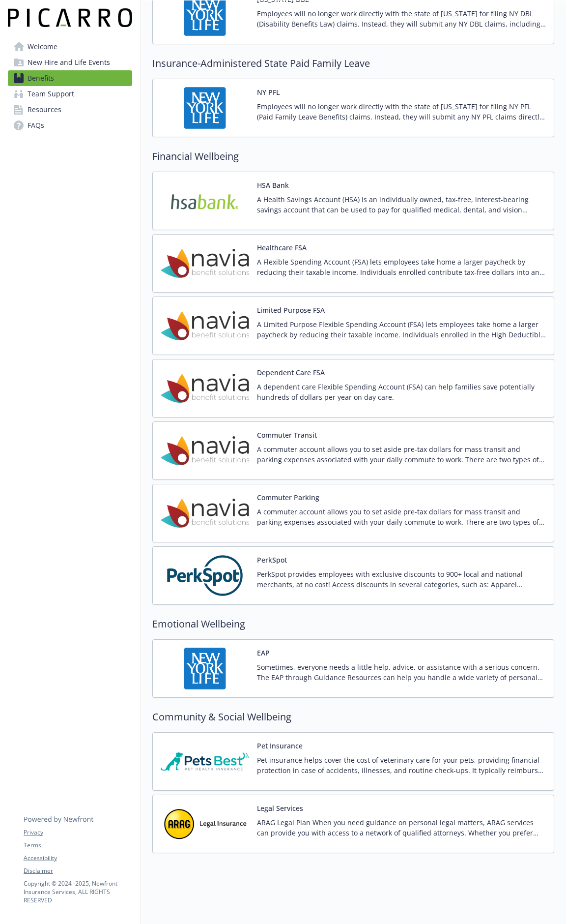 This screenshot has height=924, width=566. What do you see at coordinates (272, 560) in the screenshot?
I see `button: PerkSpot` at bounding box center [272, 560].